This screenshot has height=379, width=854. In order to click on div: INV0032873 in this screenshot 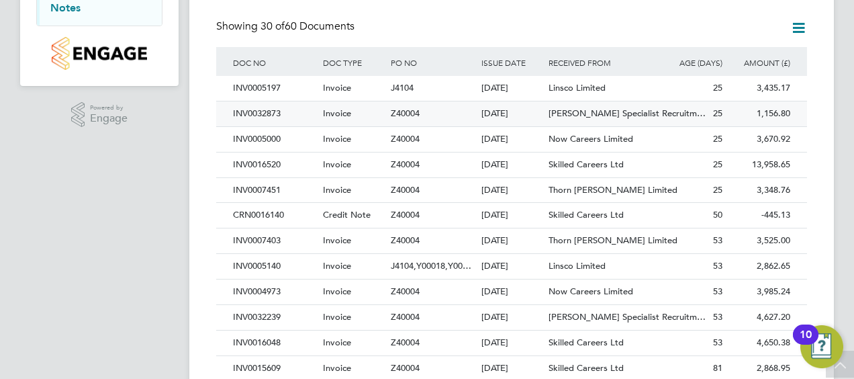, I will do `click(275, 114)`.